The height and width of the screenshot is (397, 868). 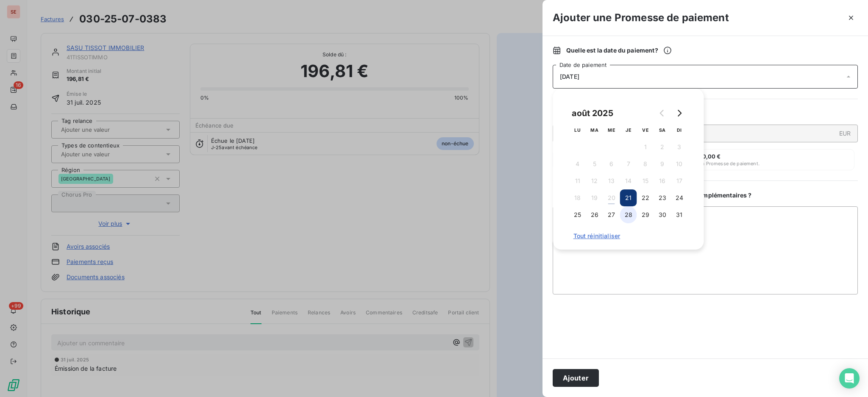 I want to click on button: 13, so click(x=611, y=181).